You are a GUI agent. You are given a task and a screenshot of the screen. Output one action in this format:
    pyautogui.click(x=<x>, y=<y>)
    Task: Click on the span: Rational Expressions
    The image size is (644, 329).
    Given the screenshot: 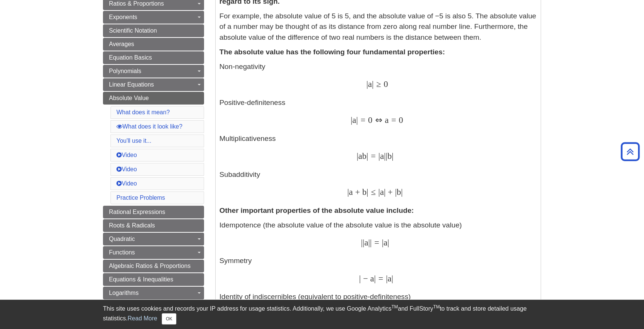 What is the action you would take?
    pyautogui.click(x=137, y=212)
    